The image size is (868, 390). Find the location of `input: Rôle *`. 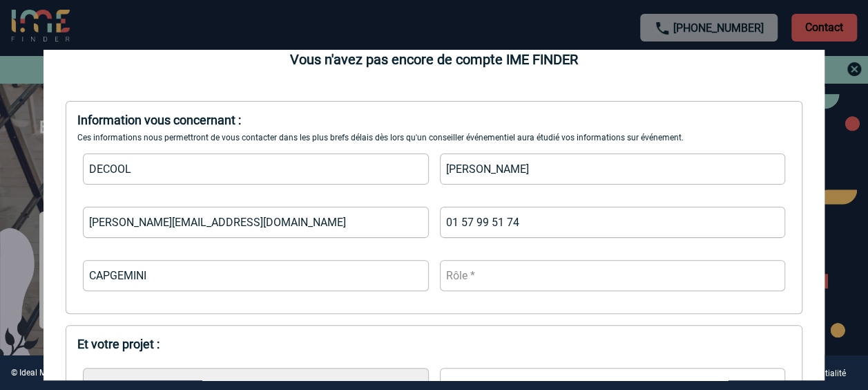

input: Rôle * is located at coordinates (612, 275).